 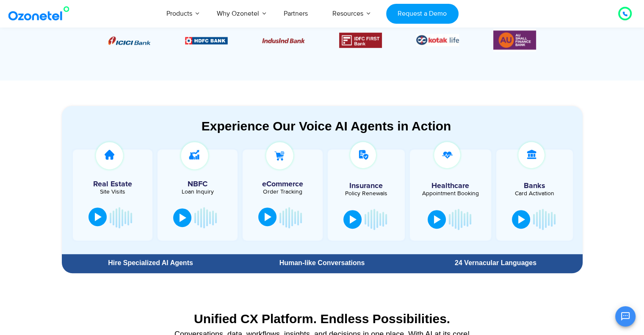 What do you see at coordinates (535, 193) in the screenshot?
I see `div: Card Activation` at bounding box center [535, 193].